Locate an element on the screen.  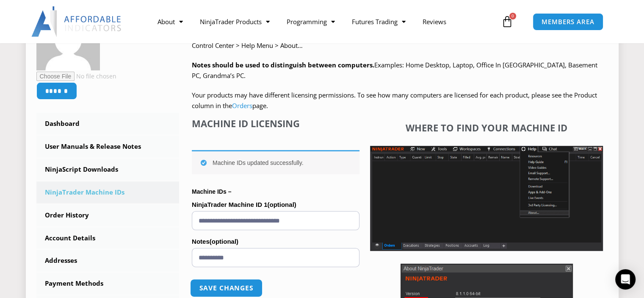
a: Futures Trading is located at coordinates (379, 22).